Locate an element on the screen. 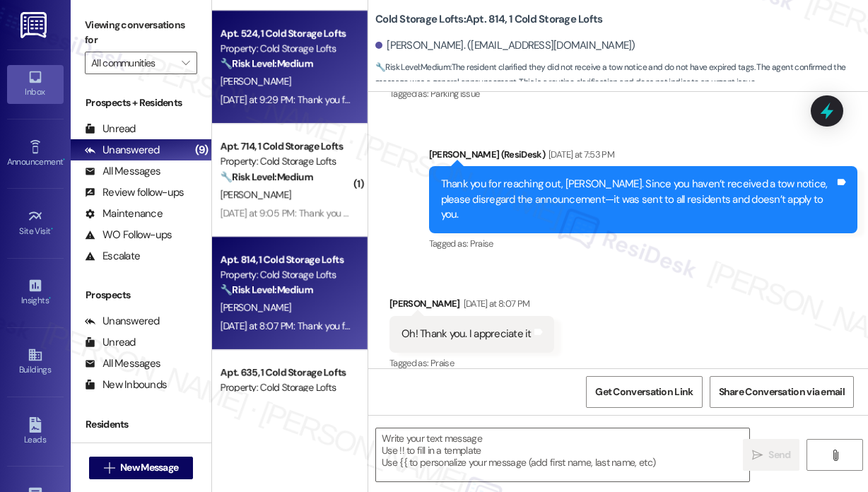  a: Inbox is located at coordinates (35, 84).